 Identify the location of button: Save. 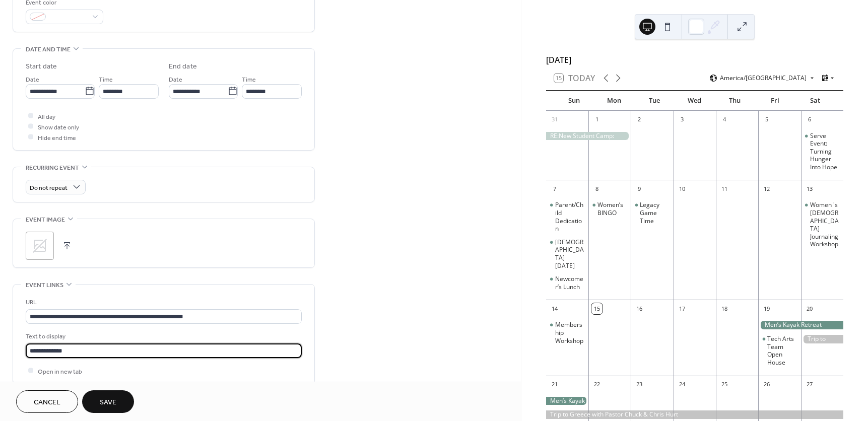
(108, 402).